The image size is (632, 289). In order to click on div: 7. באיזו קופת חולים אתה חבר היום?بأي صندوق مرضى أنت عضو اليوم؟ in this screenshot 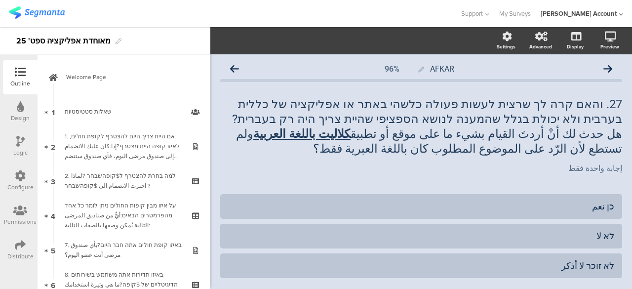, I will do `click(123, 250)`.